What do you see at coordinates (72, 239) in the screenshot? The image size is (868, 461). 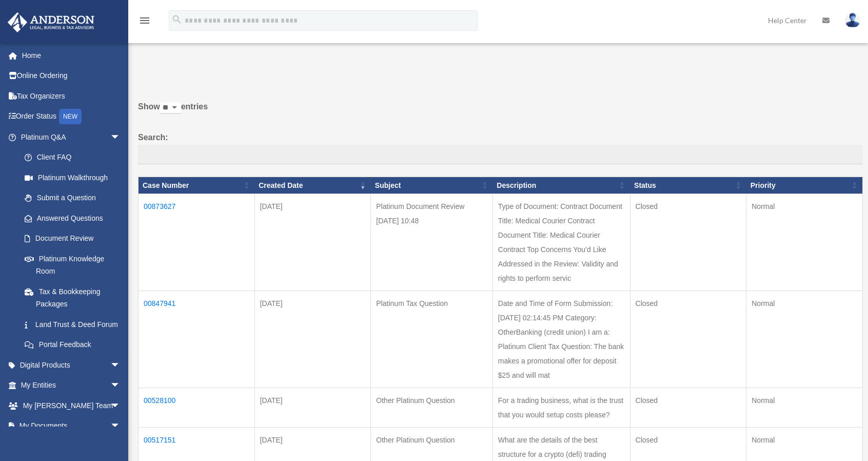 I see `a: Document Review` at bounding box center [72, 239].